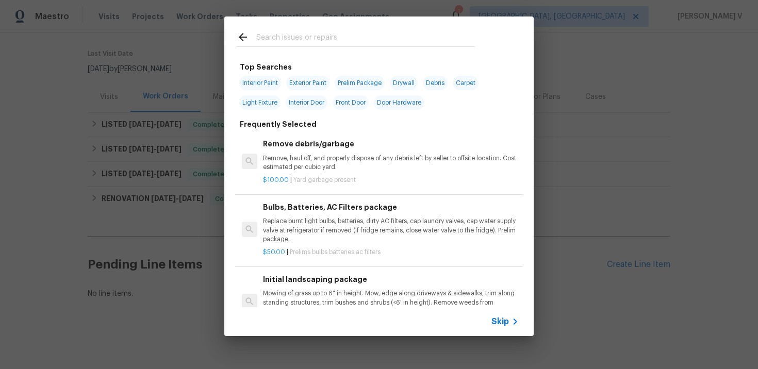  I want to click on span: Prelims bulbs batteries ac filters, so click(335, 252).